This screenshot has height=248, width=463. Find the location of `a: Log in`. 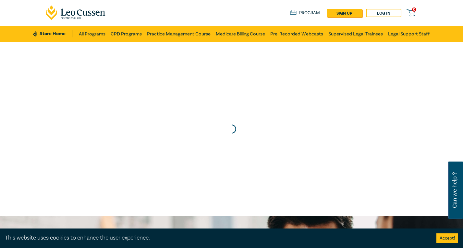

a: Log in is located at coordinates (384, 13).